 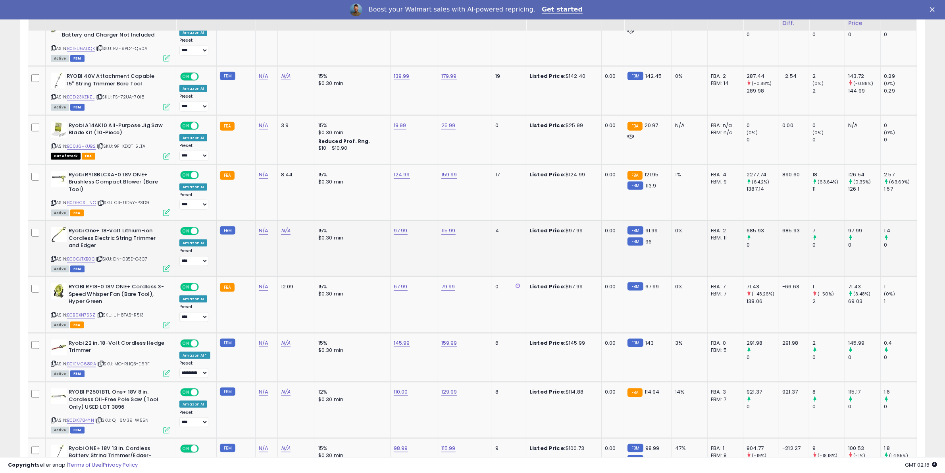 What do you see at coordinates (724, 182) in the screenshot?
I see `div: FBM: 9` at bounding box center [724, 182].